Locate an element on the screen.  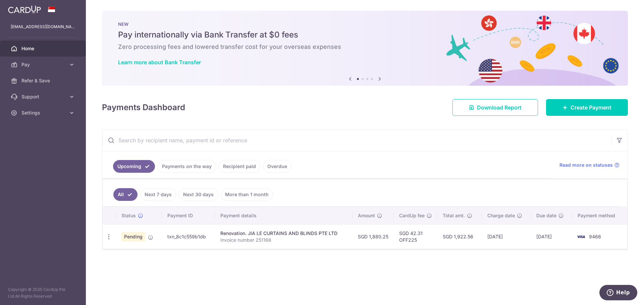
a: Next 30 days is located at coordinates (198, 194).